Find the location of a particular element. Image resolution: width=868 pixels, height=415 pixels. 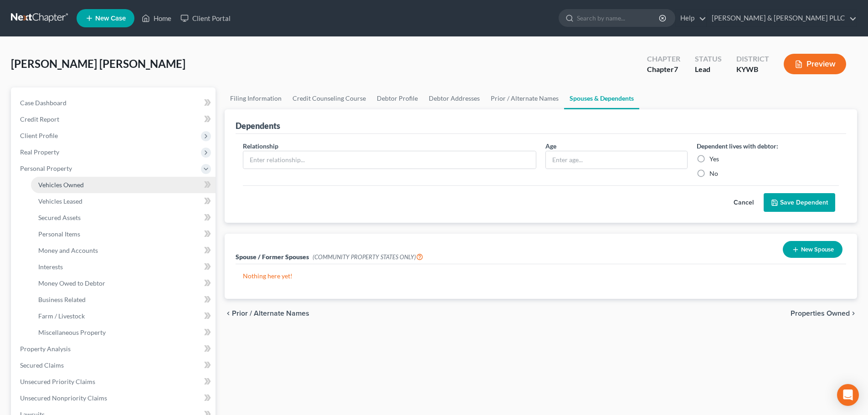

button: New Spouse is located at coordinates (812, 250).